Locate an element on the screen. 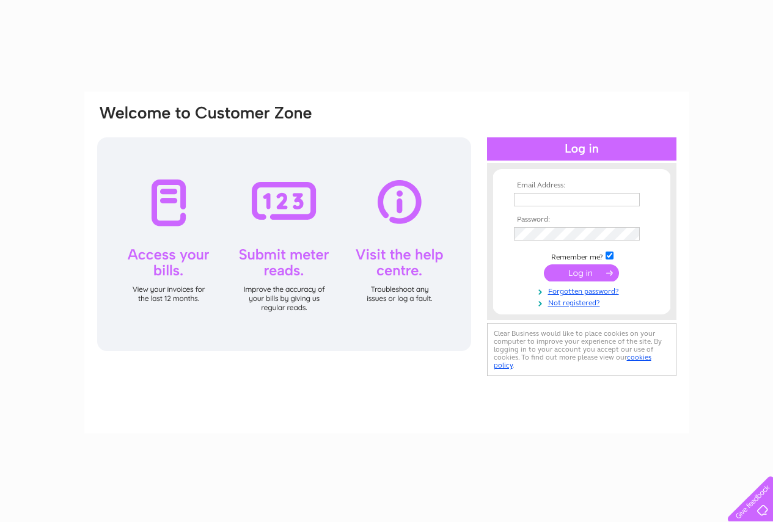 The width and height of the screenshot is (773, 522). input: Submit is located at coordinates (581, 273).